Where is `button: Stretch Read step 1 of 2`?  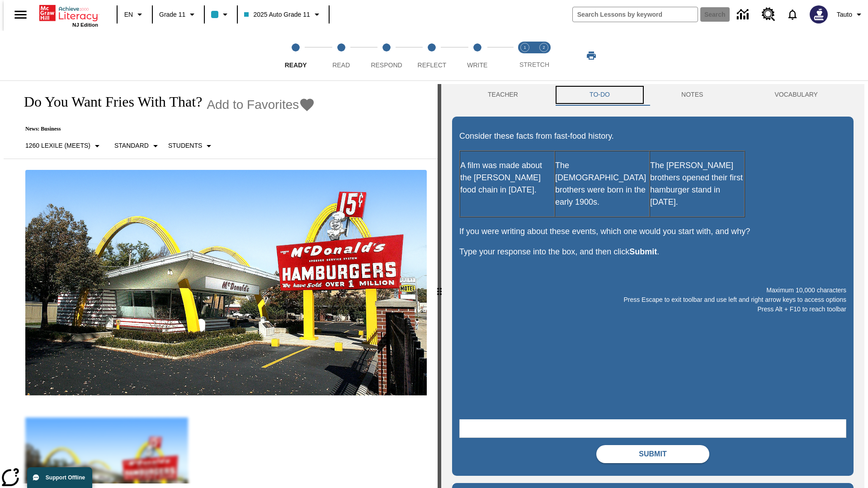
button: Stretch Read step 1 of 2 is located at coordinates (525, 55).